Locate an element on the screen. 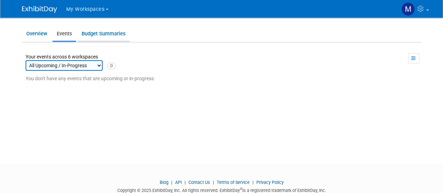 Image resolution: width=443 pixels, height=193 pixels. a: Terms of Service is located at coordinates (233, 182).